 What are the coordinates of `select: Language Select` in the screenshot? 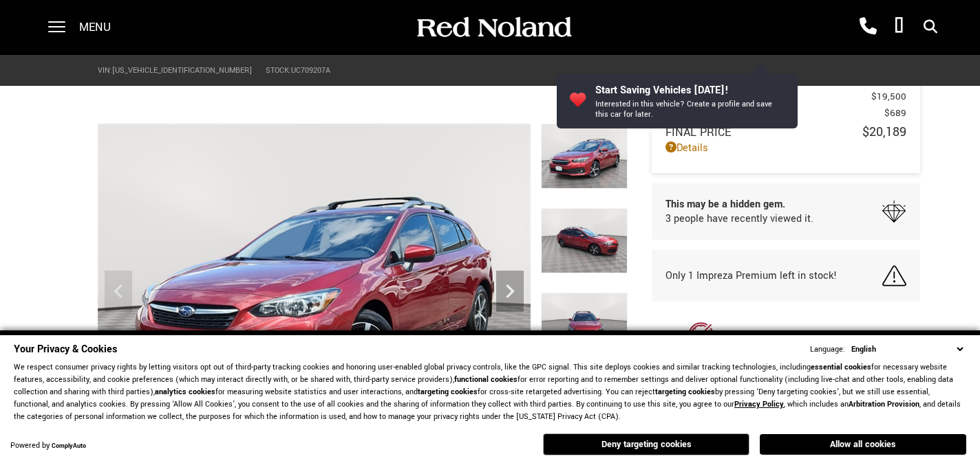 It's located at (907, 349).